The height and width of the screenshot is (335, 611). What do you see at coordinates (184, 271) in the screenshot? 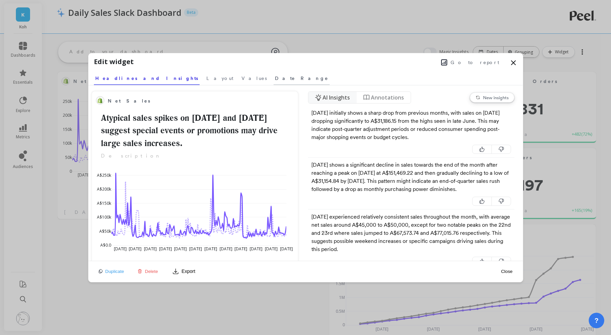
I see `button: Export` at bounding box center [184, 271].